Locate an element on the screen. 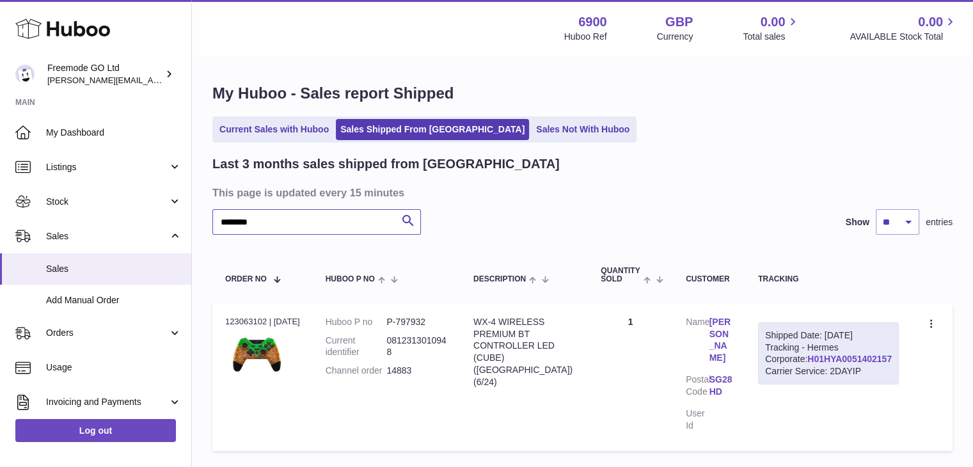 The image size is (973, 467). span: Order No is located at coordinates (246, 279).